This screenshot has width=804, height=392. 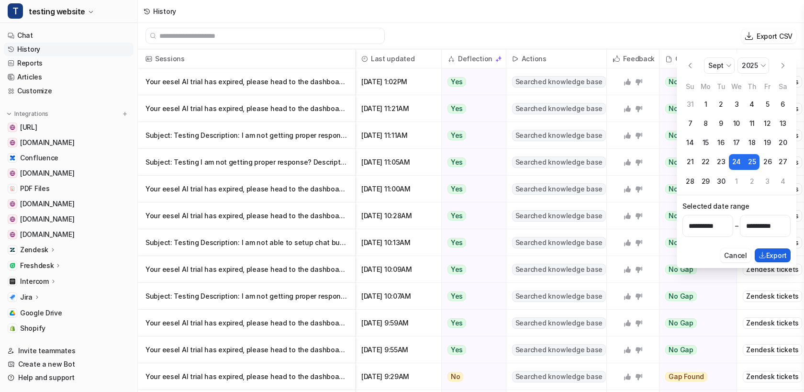 I want to click on button: Saturday, September 6th, 2025, so click(x=783, y=104).